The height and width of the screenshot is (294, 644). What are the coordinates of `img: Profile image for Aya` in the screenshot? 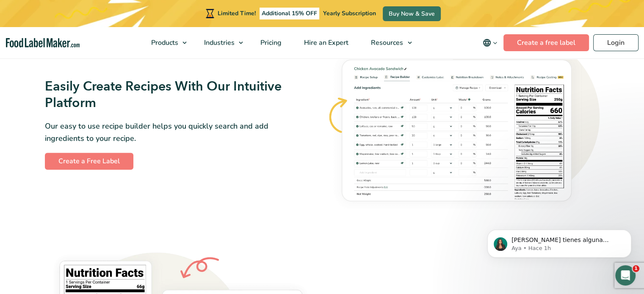 It's located at (26, 32).